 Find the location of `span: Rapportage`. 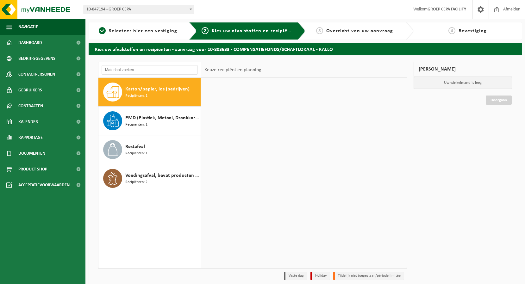

span: Rapportage is located at coordinates (30, 138).